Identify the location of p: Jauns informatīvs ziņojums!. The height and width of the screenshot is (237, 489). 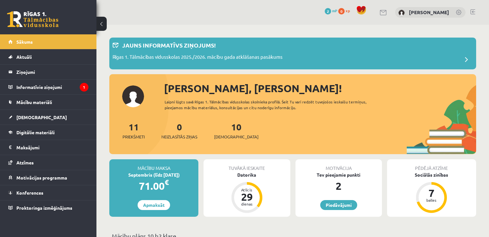
(169, 45).